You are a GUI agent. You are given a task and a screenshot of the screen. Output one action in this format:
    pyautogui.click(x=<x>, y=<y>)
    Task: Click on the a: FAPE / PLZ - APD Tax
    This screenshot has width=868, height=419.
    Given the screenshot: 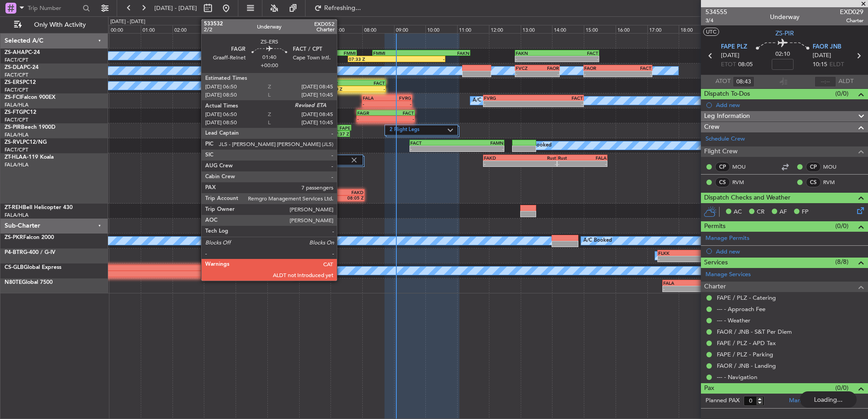 What is the action you would take?
    pyautogui.click(x=746, y=343)
    